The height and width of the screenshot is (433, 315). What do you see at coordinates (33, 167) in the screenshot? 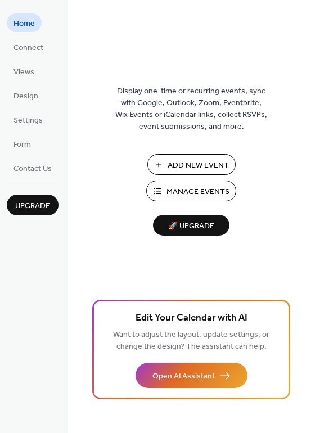
I see `a: Contact Us` at bounding box center [33, 167].